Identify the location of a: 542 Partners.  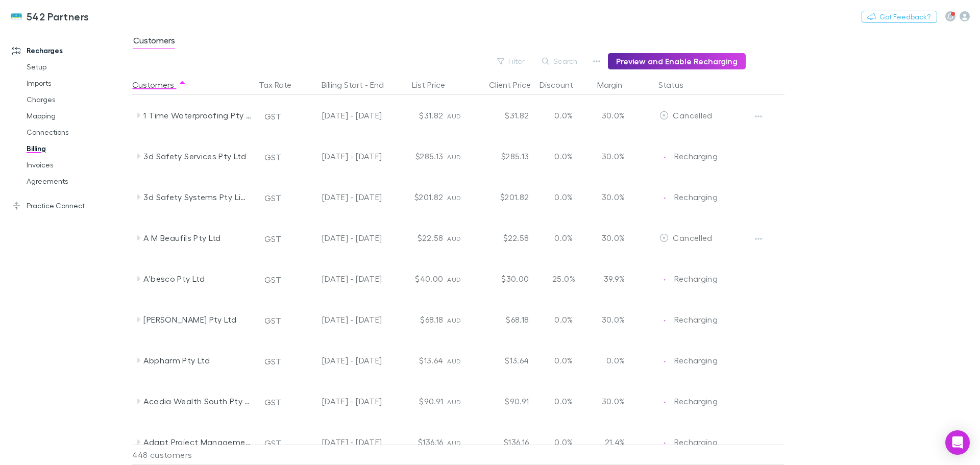
(50, 16).